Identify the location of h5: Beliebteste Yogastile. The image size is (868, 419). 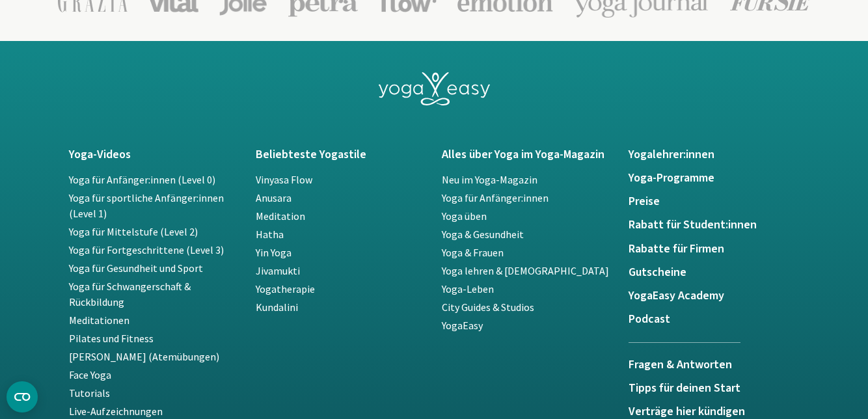
(341, 155).